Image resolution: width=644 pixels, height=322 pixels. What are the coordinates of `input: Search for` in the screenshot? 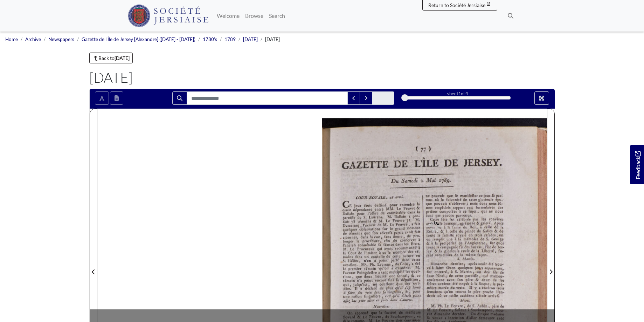 It's located at (267, 98).